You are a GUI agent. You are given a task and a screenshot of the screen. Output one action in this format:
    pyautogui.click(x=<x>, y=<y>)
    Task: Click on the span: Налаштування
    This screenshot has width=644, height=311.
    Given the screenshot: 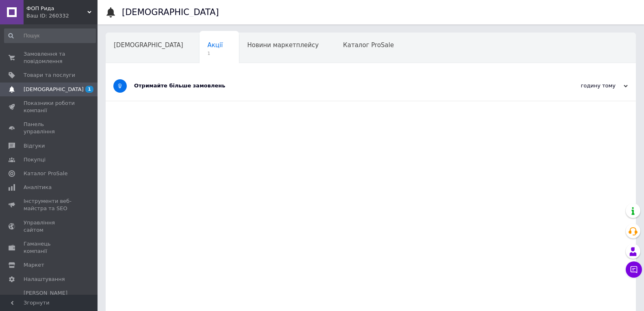 What is the action you would take?
    pyautogui.click(x=44, y=279)
    